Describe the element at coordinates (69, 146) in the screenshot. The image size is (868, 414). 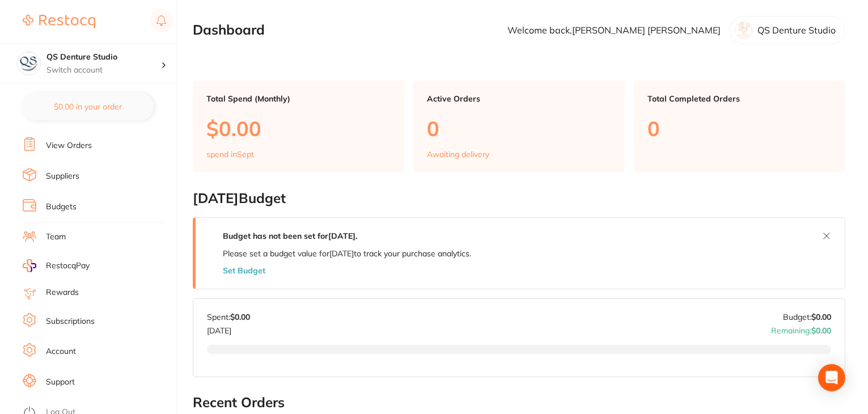
I see `a: View Orders` at that location.